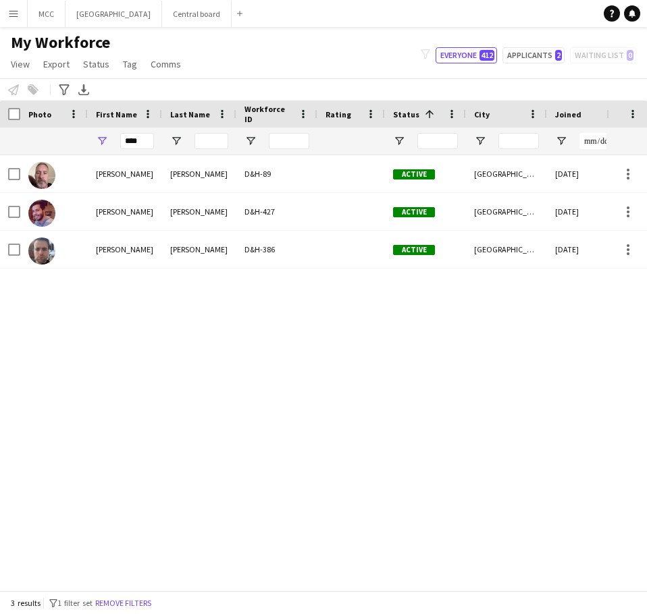 This screenshot has width=647, height=614. What do you see at coordinates (558, 55) in the screenshot?
I see `span: 2` at bounding box center [558, 55].